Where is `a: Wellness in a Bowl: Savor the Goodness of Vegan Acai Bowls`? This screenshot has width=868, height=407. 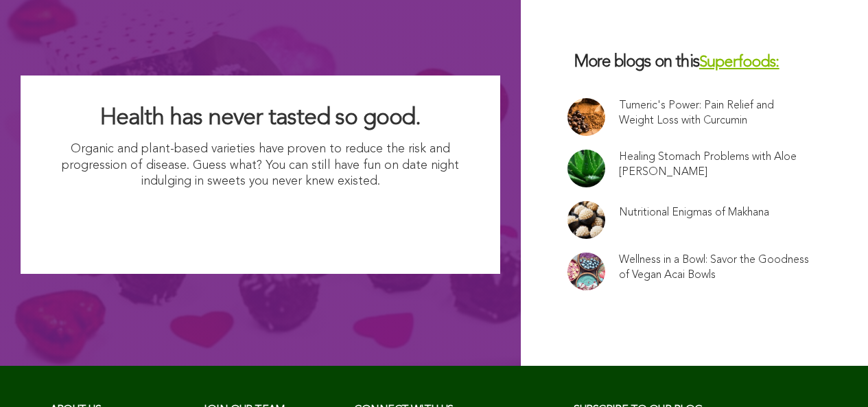
a: Wellness in a Bowl: Savor the Goodness of Vegan Acai Bowls is located at coordinates (714, 268).